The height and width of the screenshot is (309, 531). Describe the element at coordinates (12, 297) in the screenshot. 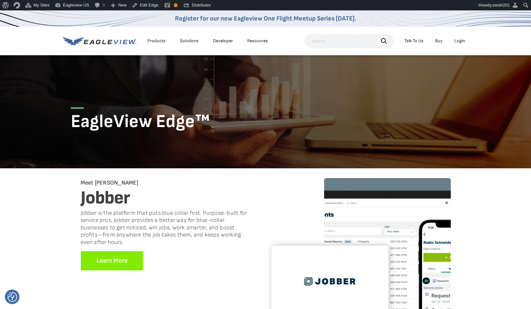

I see `button: Consent Preferences` at that location.